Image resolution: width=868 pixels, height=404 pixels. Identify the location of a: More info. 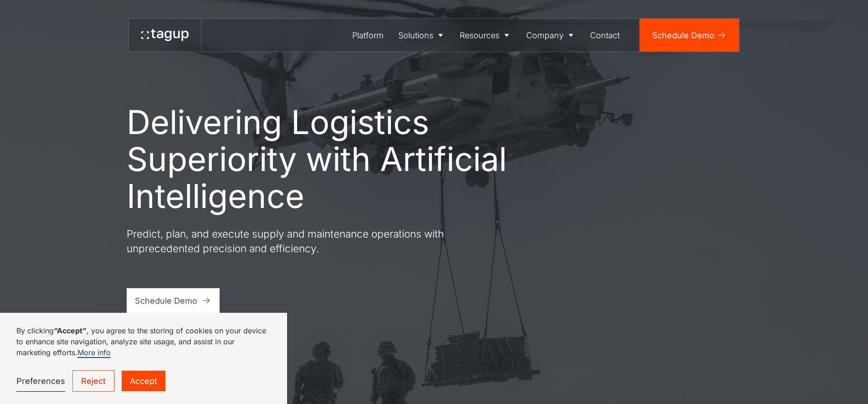
(94, 353).